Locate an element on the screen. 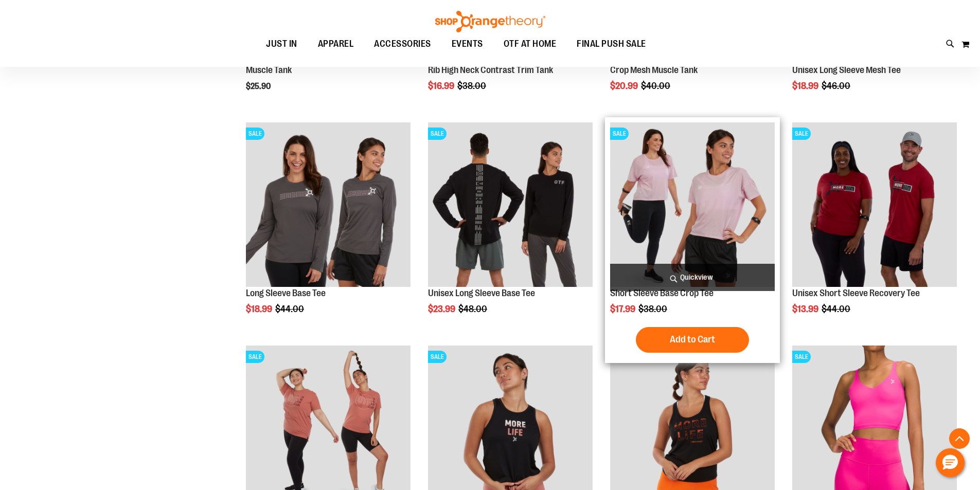 This screenshot has height=490, width=980. a: Muscle Tank is located at coordinates (268, 70).